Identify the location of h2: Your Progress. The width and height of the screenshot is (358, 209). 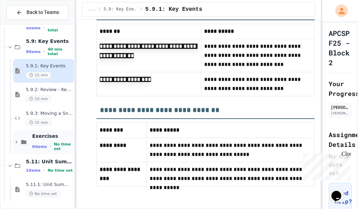
(340, 89).